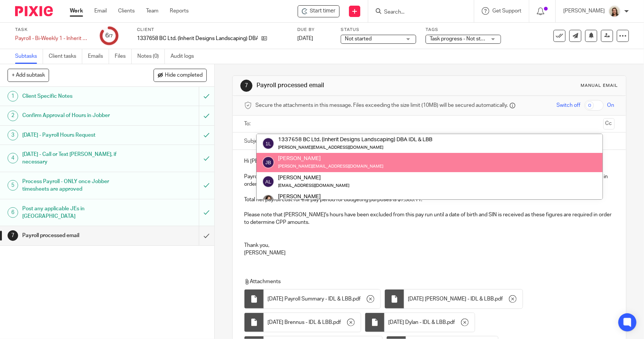 Image resolution: width=644 pixels, height=339 pixels. What do you see at coordinates (78, 185) in the screenshot?
I see `h1: Process Payroll - ONLY once Jobber timesheets are approved` at bounding box center [78, 185].